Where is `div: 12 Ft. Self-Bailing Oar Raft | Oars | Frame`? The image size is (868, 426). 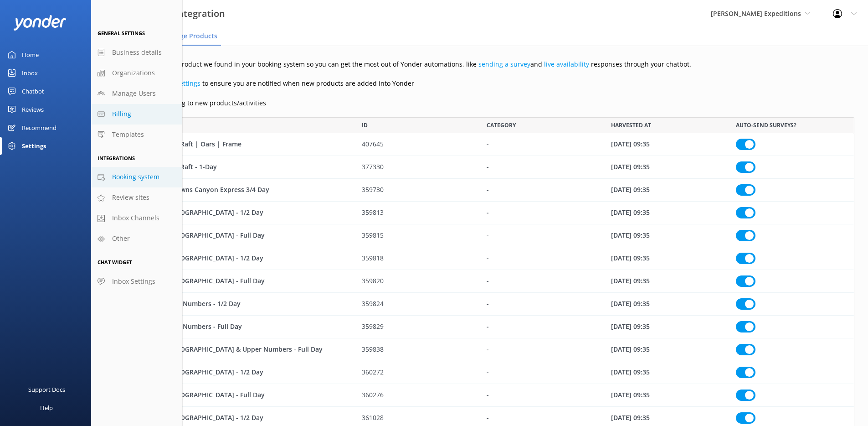
div: 12 Ft. Self-Bailing Oar Raft | Oars | Frame is located at coordinates (230, 145).